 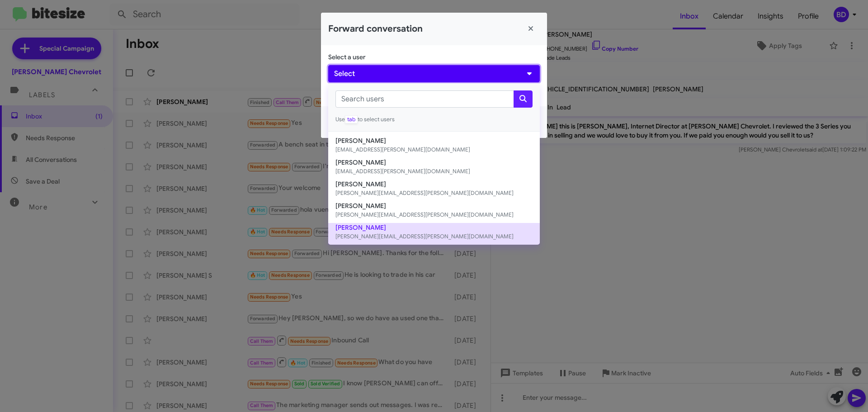 I want to click on button: Select, so click(x=434, y=74).